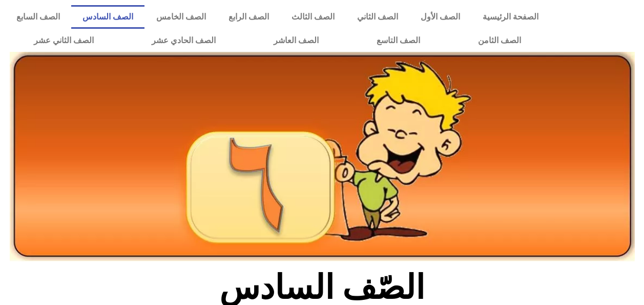 The image size is (644, 305). Describe the element at coordinates (313, 17) in the screenshot. I see `a: الصف الثالث` at that location.